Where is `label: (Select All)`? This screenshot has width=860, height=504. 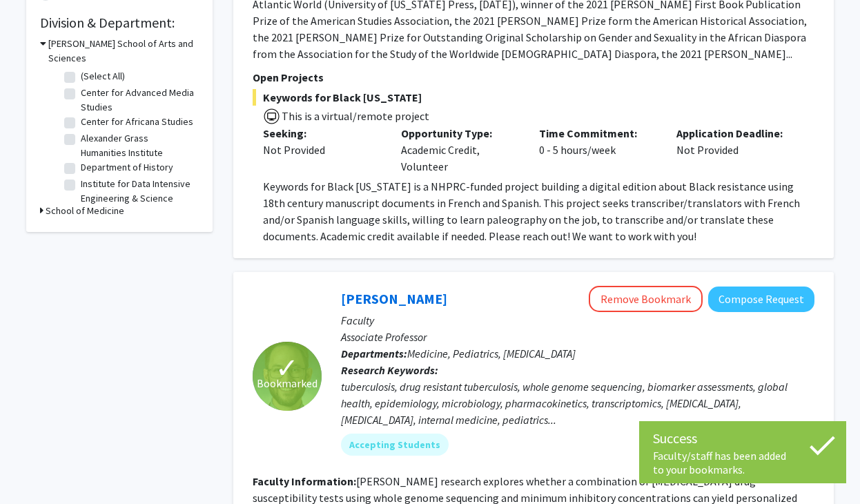
label: (Select All) is located at coordinates (103, 76).